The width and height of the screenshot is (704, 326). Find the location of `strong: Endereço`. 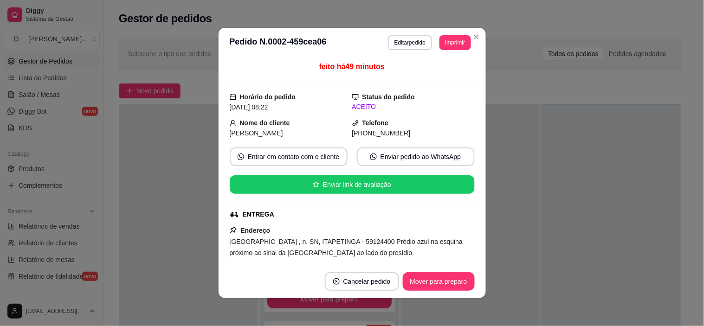

strong: Endereço is located at coordinates (256, 231).